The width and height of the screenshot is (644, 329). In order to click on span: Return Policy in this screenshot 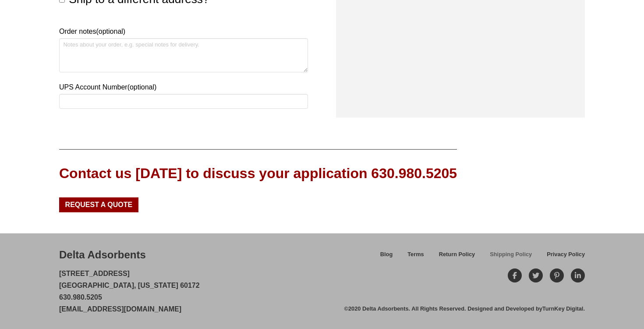, I will do `click(457, 254)`.